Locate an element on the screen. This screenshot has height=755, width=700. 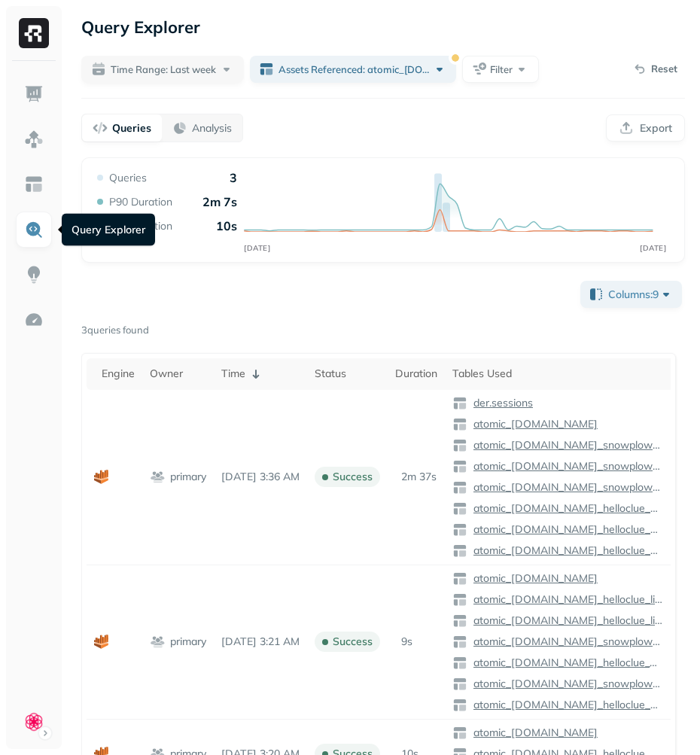
img: Insights is located at coordinates (34, 275).